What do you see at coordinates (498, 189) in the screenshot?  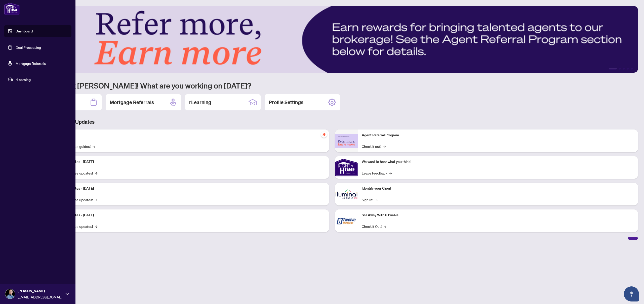 I see `p: Identify your Client` at bounding box center [498, 189].